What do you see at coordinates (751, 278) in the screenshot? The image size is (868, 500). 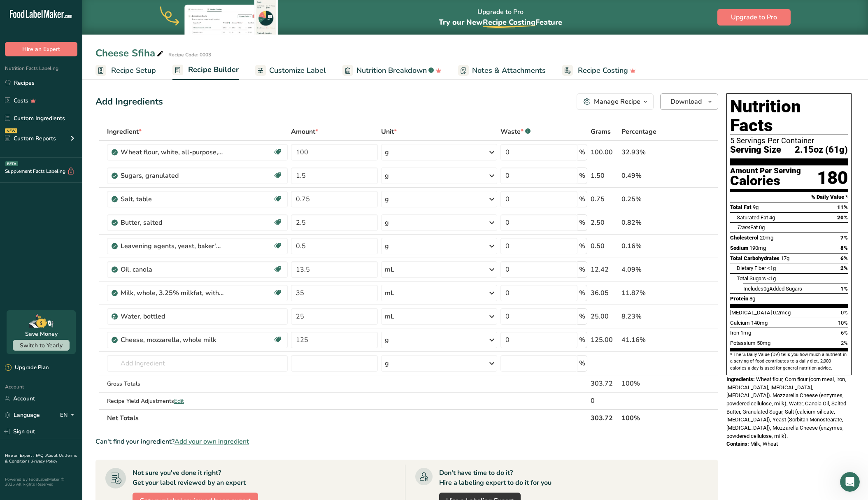 I see `span: Total Sugars` at bounding box center [751, 278].